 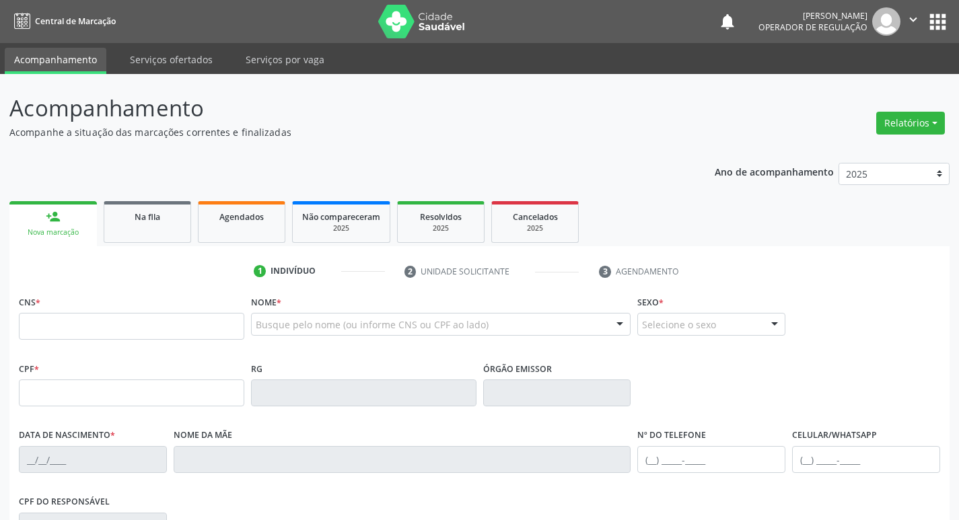 What do you see at coordinates (242, 217) in the screenshot?
I see `span: Agendados` at bounding box center [242, 217].